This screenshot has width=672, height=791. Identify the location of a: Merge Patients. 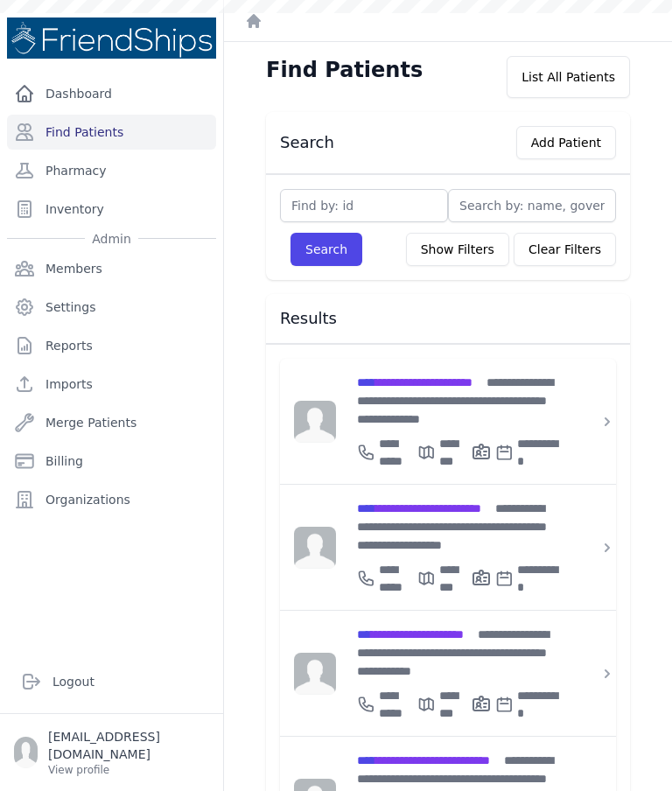
(111, 423).